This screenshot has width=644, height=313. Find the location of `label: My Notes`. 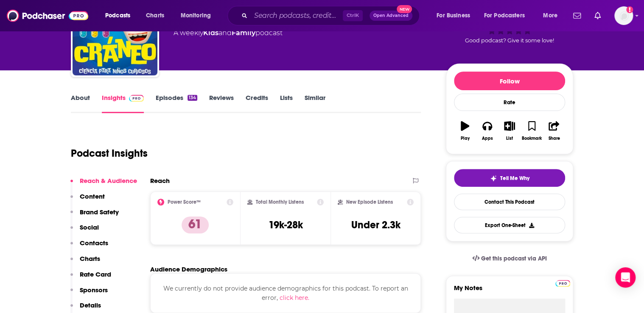

label: My Notes is located at coordinates (510, 291).